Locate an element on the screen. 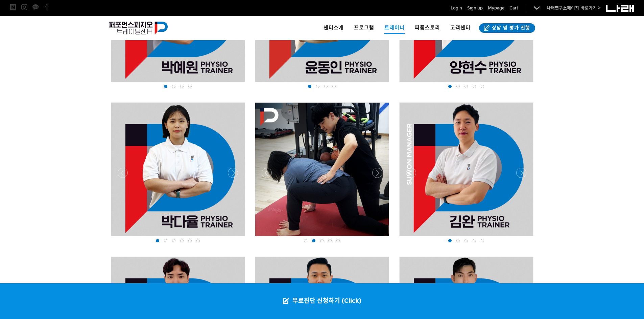 The height and width of the screenshot is (319, 644). a: 나래연구소페이지 바로가기 > is located at coordinates (574, 8).